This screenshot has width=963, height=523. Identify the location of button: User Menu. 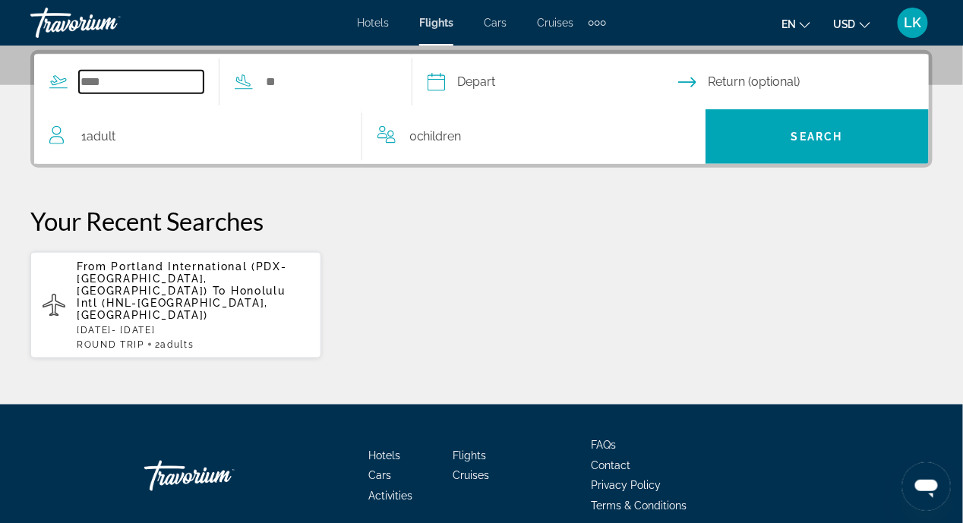
(913, 23).